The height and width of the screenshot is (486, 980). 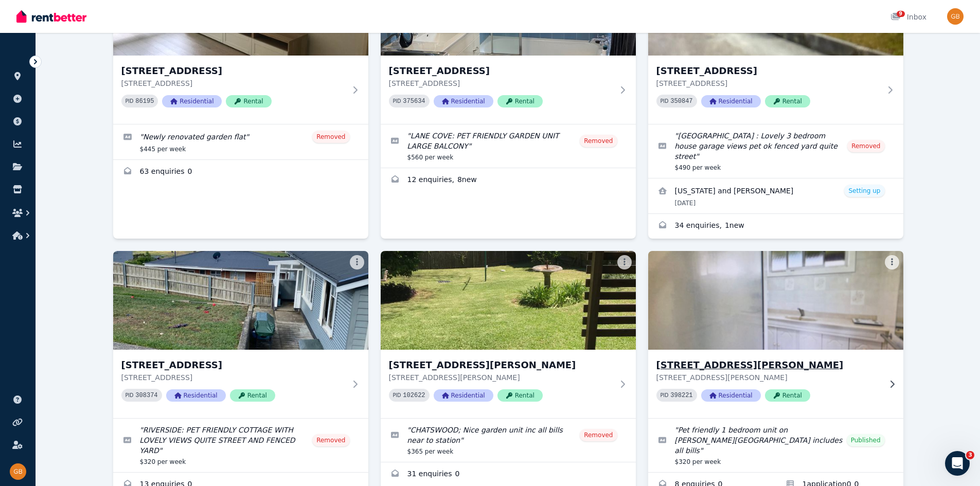 What do you see at coordinates (52, 16) in the screenshot?
I see `img: RentBetter` at bounding box center [52, 16].